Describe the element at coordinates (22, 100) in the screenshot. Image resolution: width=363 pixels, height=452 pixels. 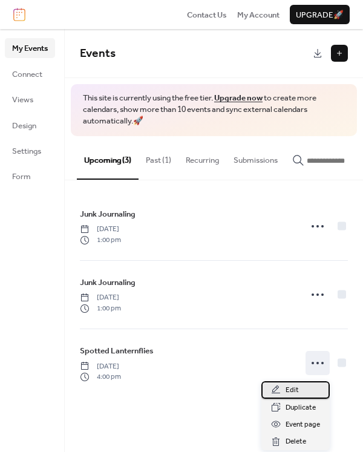
I see `span: Views` at that location.